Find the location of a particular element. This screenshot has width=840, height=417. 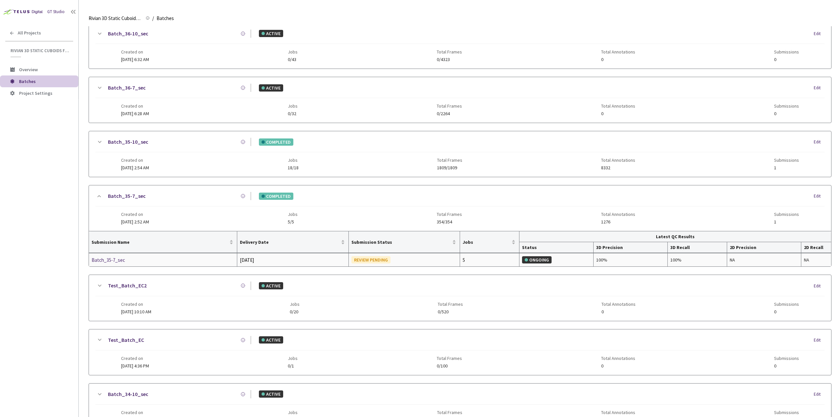

span: All Projects is located at coordinates (29, 33).